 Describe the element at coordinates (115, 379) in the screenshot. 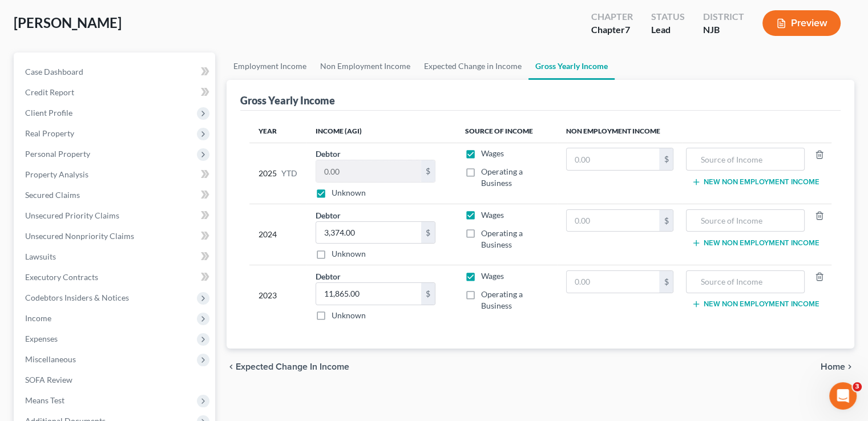

I see `a: SOFA Review` at that location.